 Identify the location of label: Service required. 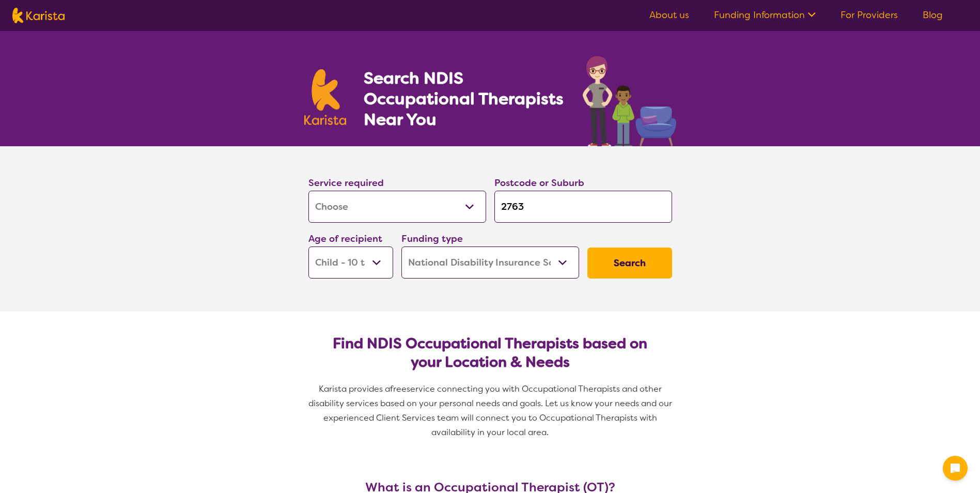
(346, 183).